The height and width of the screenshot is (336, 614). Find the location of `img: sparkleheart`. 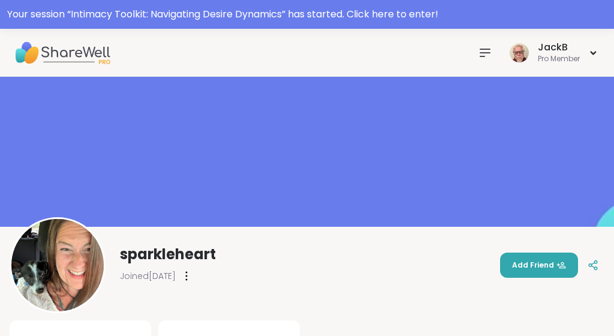

img: sparkleheart is located at coordinates (58, 265).